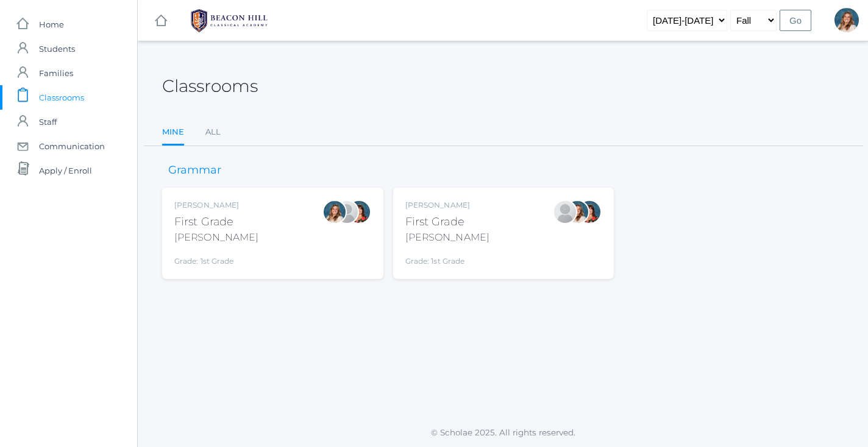  Describe the element at coordinates (57, 49) in the screenshot. I see `span: Students` at that location.